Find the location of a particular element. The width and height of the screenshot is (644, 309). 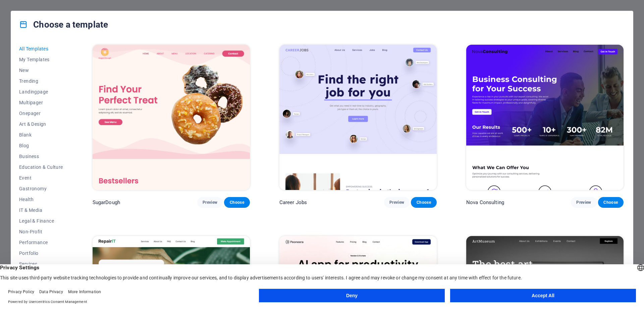

span: Non-Profit is located at coordinates (41, 232).